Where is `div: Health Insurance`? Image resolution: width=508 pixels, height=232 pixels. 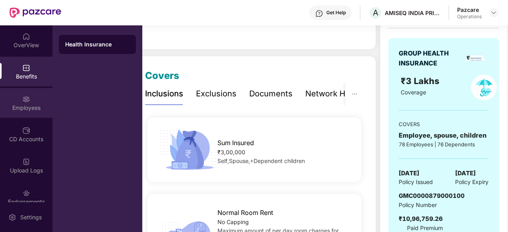 div: Health Insurance is located at coordinates (97, 45).